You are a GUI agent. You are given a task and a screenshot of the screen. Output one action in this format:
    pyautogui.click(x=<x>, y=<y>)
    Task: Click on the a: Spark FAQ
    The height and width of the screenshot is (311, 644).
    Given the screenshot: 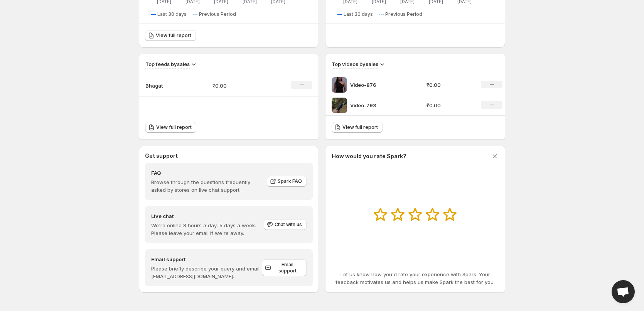 What is the action you would take?
    pyautogui.click(x=286, y=181)
    